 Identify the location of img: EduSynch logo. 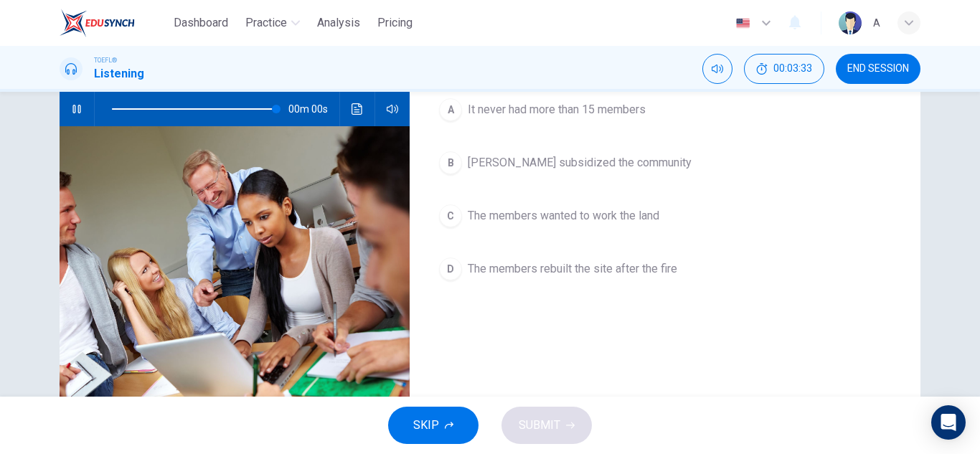
(97, 23).